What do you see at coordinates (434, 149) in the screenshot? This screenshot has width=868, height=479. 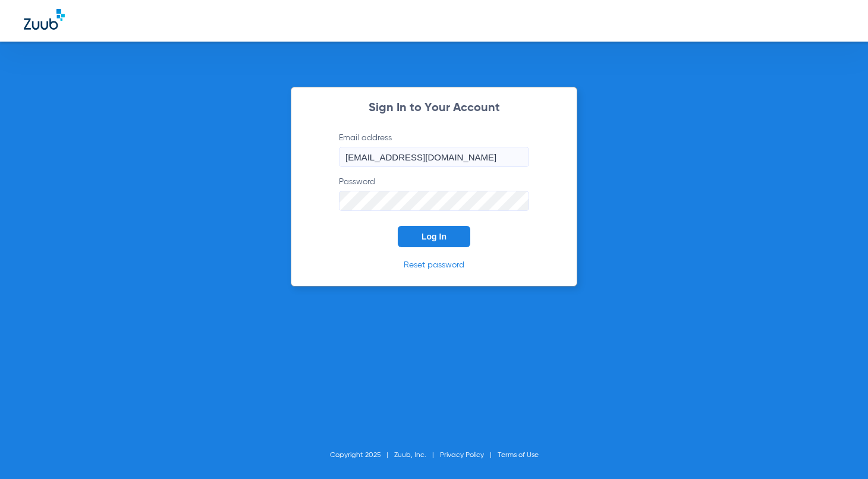 I see `label: Email address` at bounding box center [434, 149].